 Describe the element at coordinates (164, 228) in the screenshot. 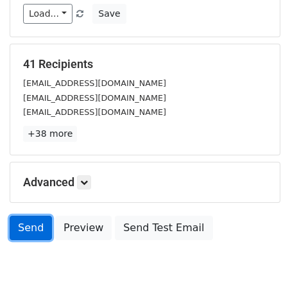

I see `a: Send Test Email` at that location.